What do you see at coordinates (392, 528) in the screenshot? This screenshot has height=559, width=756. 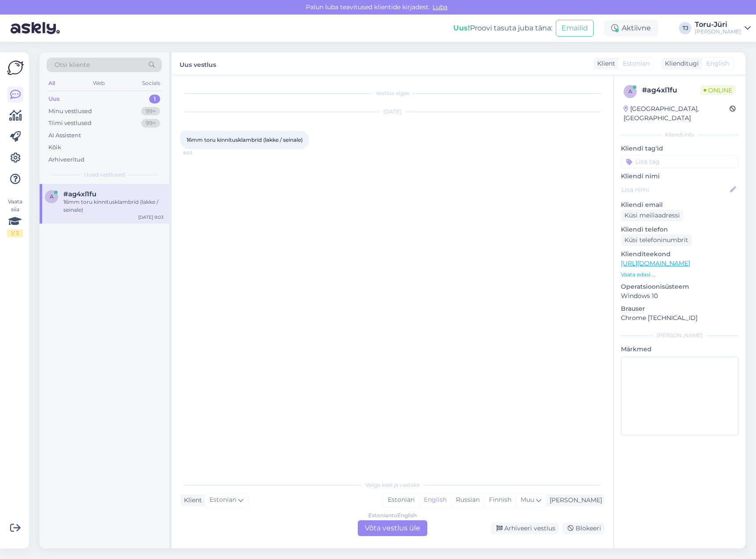 I see `div: Võta vestlus üle` at bounding box center [392, 528].